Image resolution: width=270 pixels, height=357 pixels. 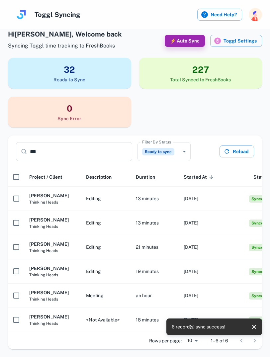 What do you see at coordinates (69, 108) in the screenshot?
I see `h3: 0` at bounding box center [69, 108].